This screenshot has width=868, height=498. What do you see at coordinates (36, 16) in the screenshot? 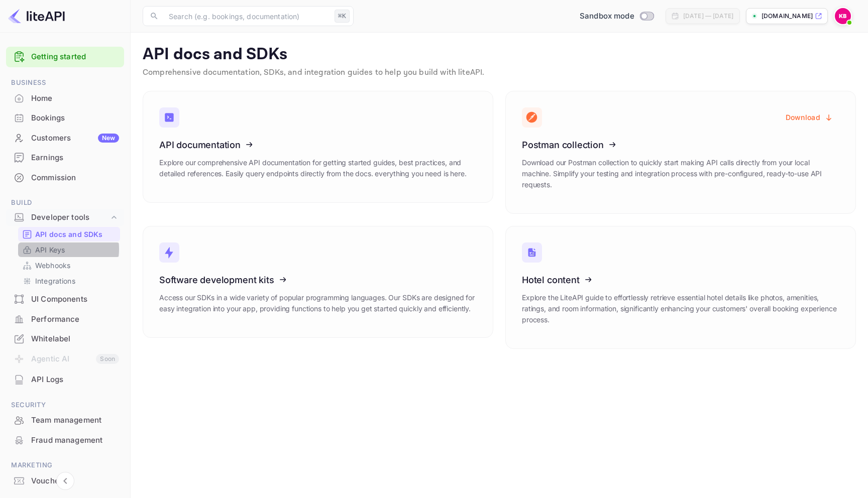
I see `img: LiteAPI logo` at bounding box center [36, 16].